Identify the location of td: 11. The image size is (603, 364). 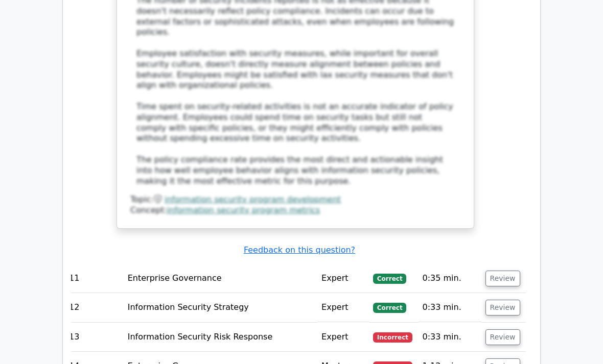
(94, 278).